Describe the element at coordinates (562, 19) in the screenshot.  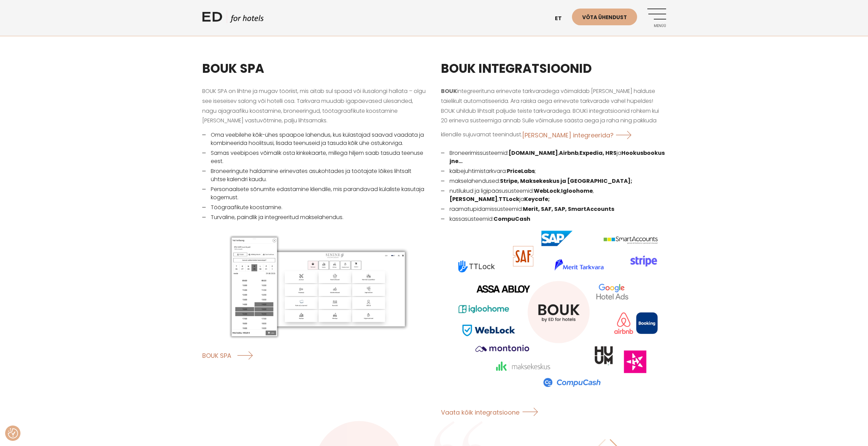
I see `a: et` at that location.